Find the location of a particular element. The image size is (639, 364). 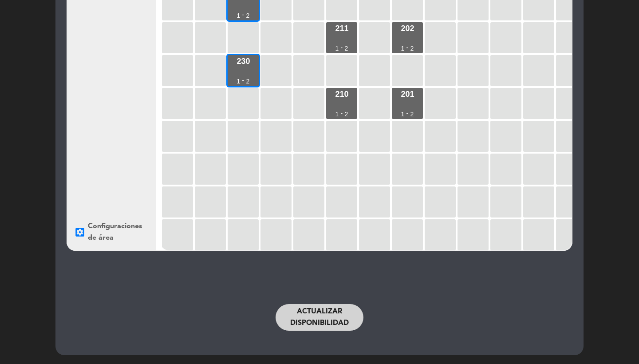

div: 211 is located at coordinates (342, 28).